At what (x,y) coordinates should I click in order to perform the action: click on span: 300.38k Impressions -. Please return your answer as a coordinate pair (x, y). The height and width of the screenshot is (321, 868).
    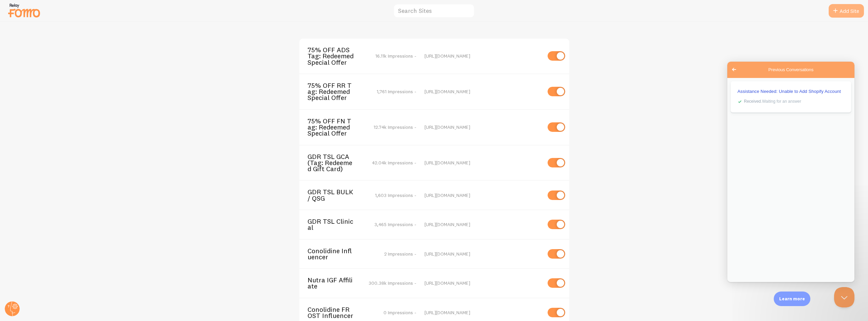
    Looking at the image, I should click on (392, 283).